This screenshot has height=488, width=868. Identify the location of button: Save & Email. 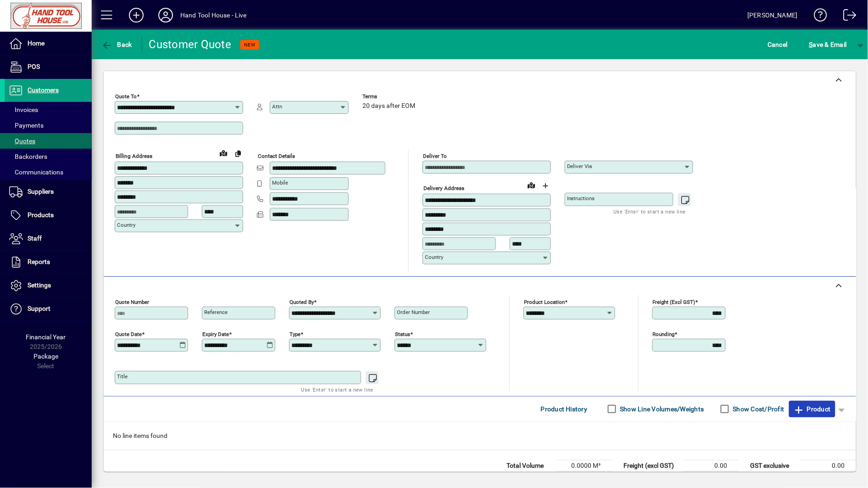
(828, 45).